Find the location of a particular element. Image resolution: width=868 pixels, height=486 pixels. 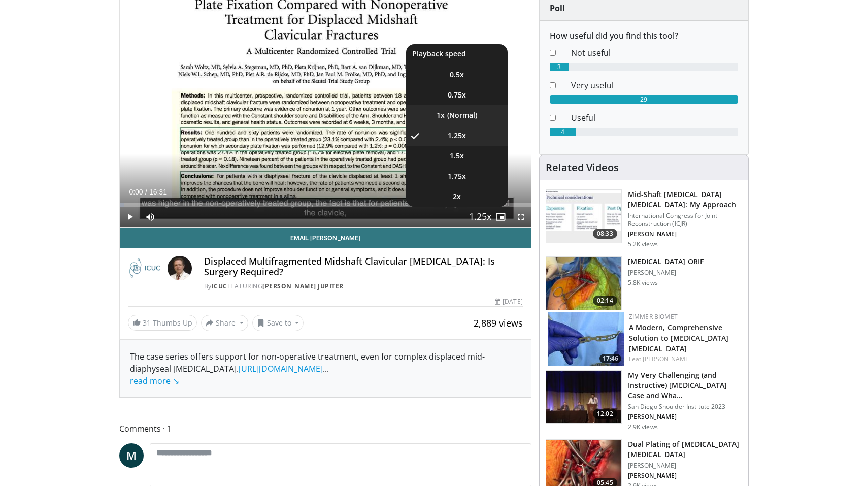

dd: Very useful is located at coordinates (654, 85).